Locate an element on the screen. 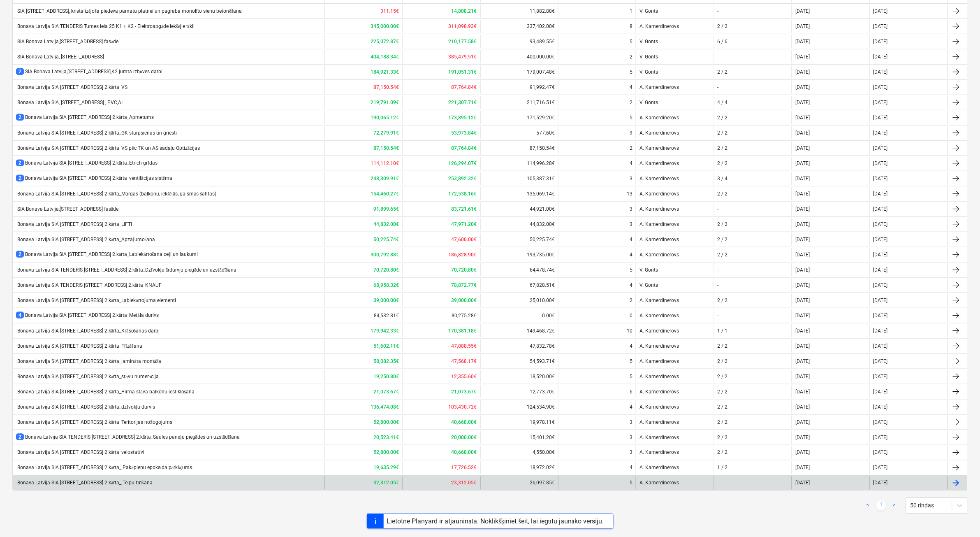  b: 404,188.34€ is located at coordinates (385, 57).